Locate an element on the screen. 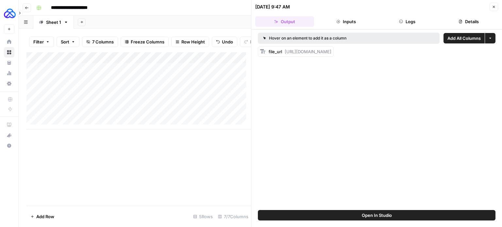 This screenshot has height=227, width=502. a: AirOps Academy is located at coordinates (9, 125).